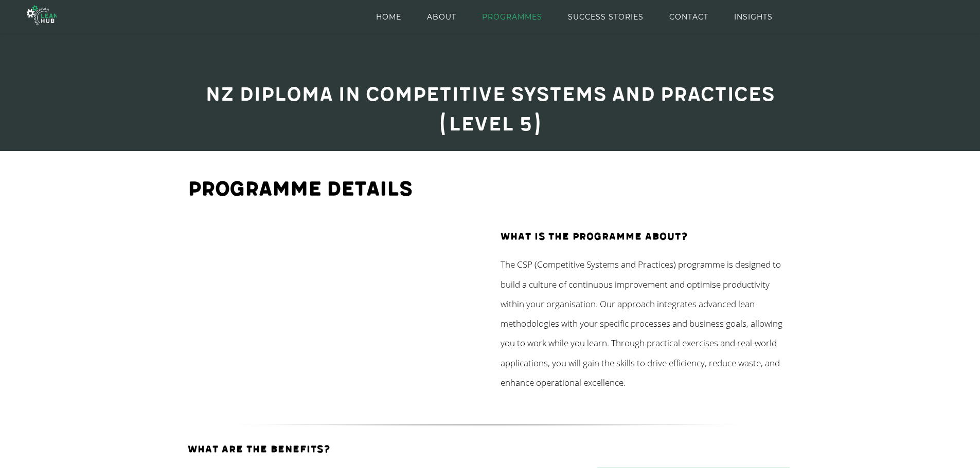  What do you see at coordinates (490, 124) in the screenshot?
I see `span: (Level 5)` at bounding box center [490, 124].